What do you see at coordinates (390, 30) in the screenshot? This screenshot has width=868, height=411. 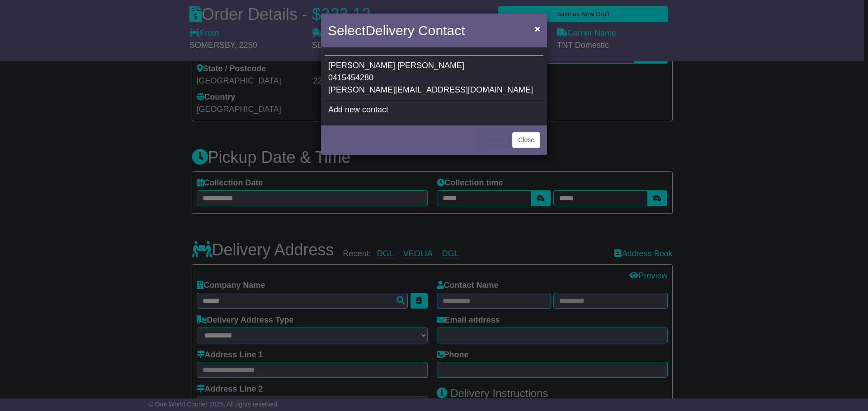 I see `span: Delivery` at bounding box center [390, 30].